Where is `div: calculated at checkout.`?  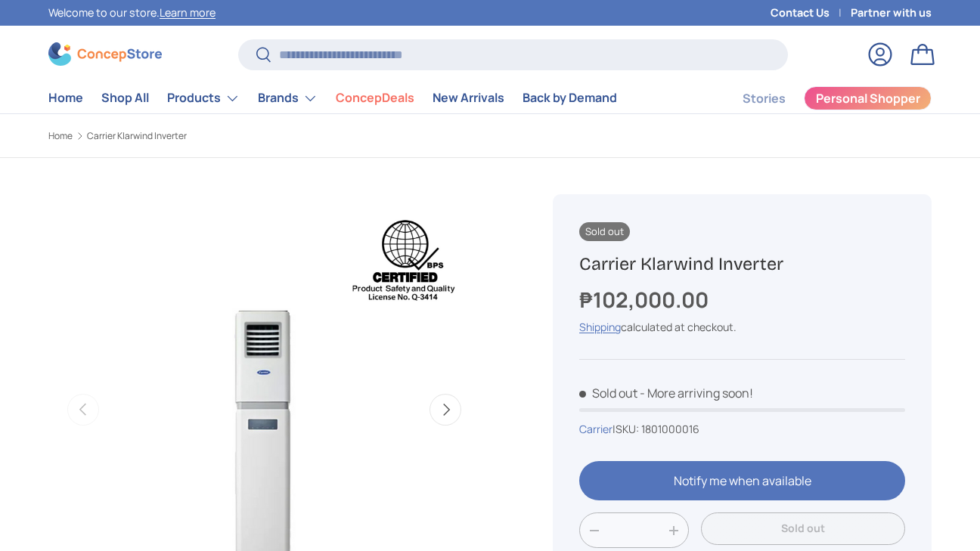 div: calculated at checkout. is located at coordinates (742, 326).